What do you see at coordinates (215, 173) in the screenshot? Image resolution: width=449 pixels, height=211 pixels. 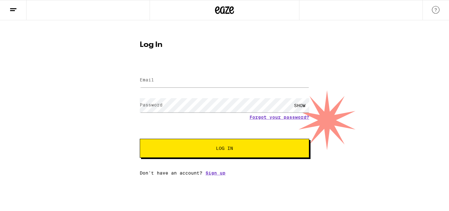 I see `a: Sign up` at bounding box center [215, 173].